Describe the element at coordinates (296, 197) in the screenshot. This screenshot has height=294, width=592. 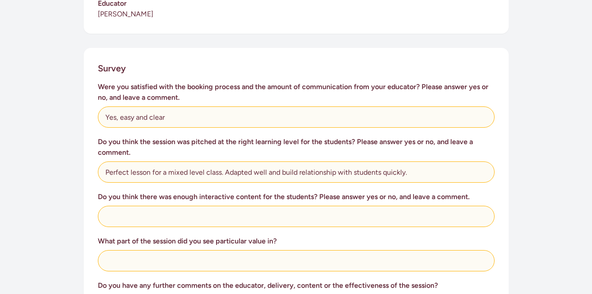
I see `h3: Do you think there was enough interactive content for the students? Please answer yes or no, and ...` at that location.